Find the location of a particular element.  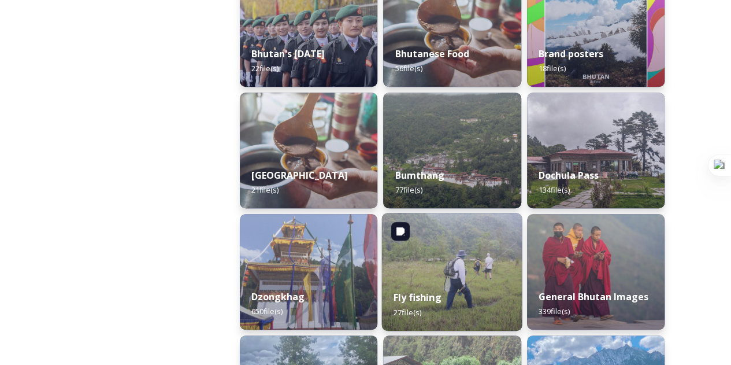

span: 18 file(s) is located at coordinates (552, 68).